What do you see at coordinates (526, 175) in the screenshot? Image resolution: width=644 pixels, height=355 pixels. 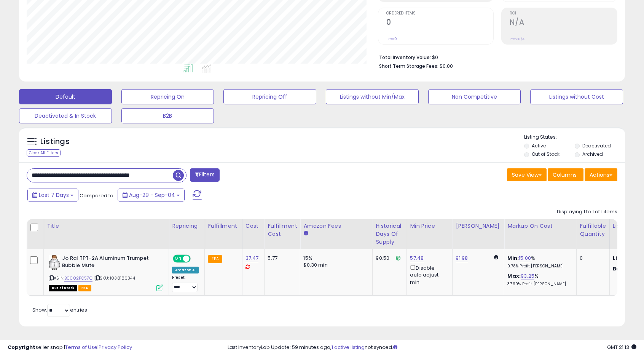 I see `button: Save View` at bounding box center [526, 175].